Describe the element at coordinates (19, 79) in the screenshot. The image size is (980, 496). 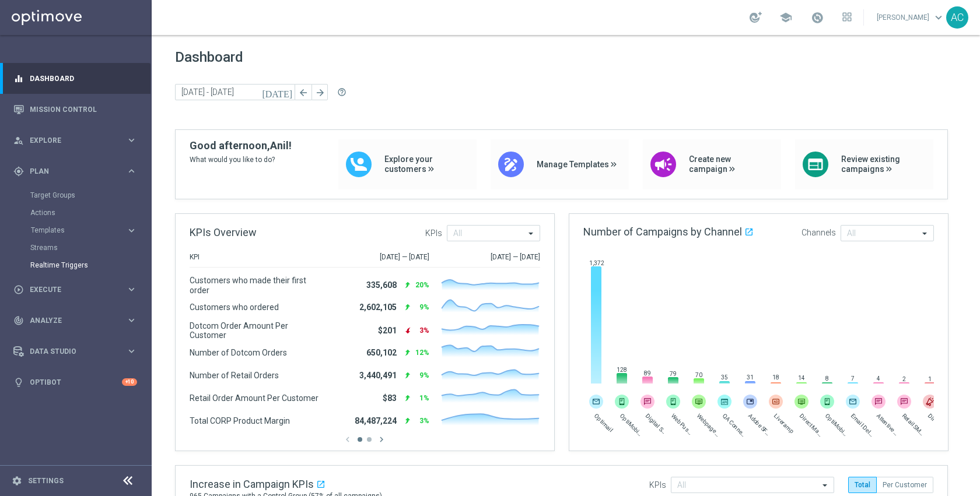
I see `i: equalizer` at that location.